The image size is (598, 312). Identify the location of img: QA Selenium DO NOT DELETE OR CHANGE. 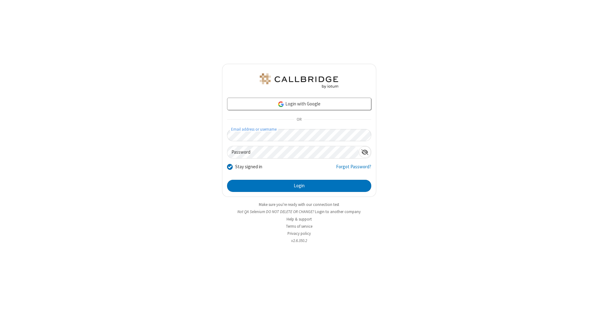
(299, 81).